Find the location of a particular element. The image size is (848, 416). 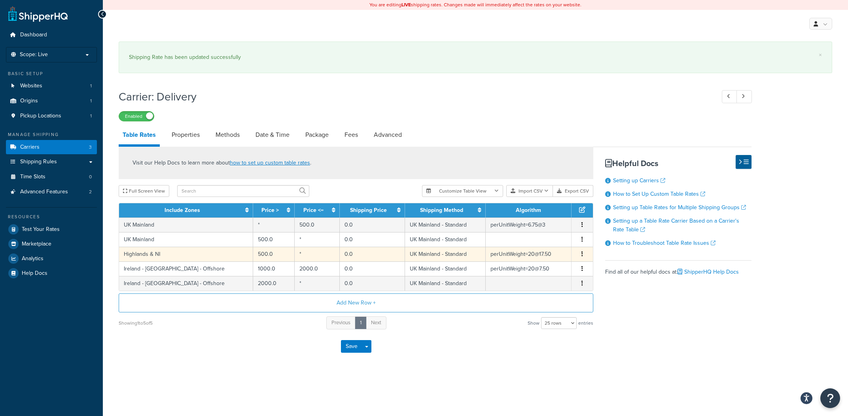

a: Marketplace is located at coordinates (51, 244).